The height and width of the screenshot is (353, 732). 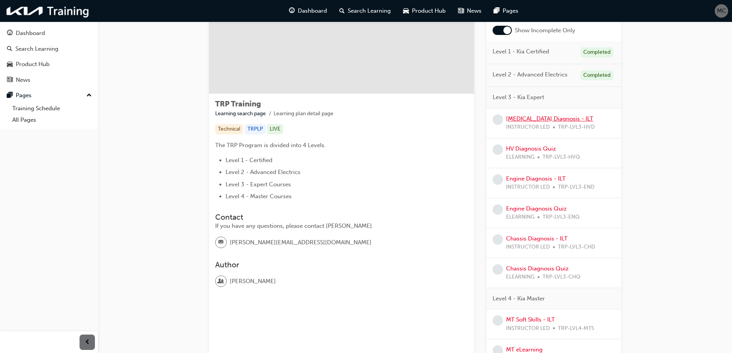 I want to click on span: MC, so click(x=722, y=11).